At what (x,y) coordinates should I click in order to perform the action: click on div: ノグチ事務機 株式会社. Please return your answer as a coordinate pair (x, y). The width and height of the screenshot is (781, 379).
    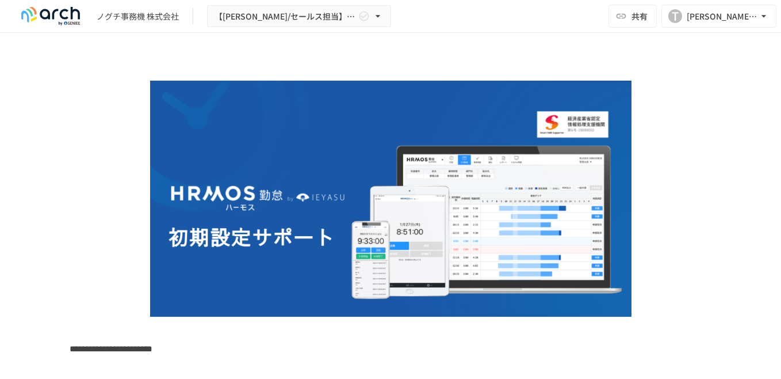
    Looking at the image, I should click on (137, 16).